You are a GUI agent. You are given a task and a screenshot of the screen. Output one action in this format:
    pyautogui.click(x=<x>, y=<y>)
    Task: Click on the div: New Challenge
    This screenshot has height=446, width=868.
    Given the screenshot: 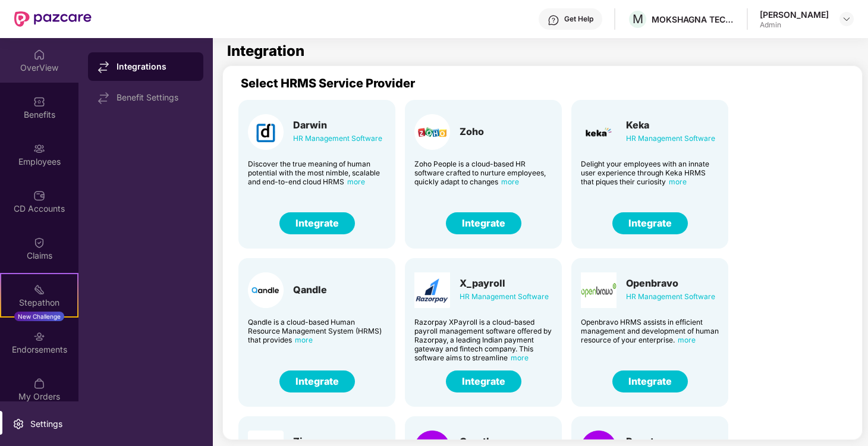 What is the action you would take?
    pyautogui.click(x=39, y=316)
    